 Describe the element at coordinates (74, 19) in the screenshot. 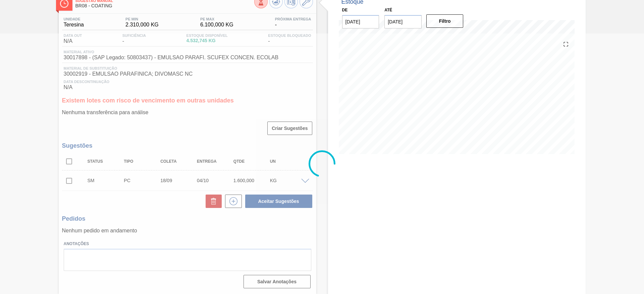

I see `span: Unidade` at that location.